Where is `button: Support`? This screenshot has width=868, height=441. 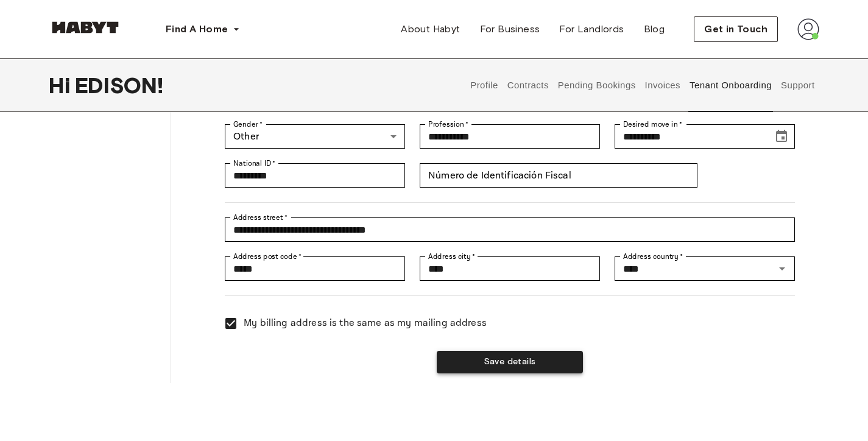 button: Support is located at coordinates (797, 85).